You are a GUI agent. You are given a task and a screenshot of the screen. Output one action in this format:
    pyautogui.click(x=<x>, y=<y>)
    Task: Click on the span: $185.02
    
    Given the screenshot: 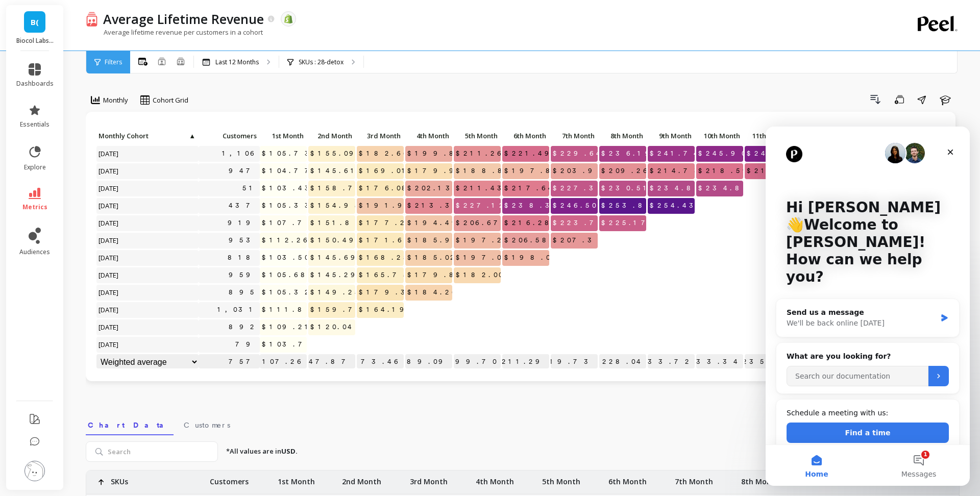 What is the action you would take?
    pyautogui.click(x=432, y=258)
    